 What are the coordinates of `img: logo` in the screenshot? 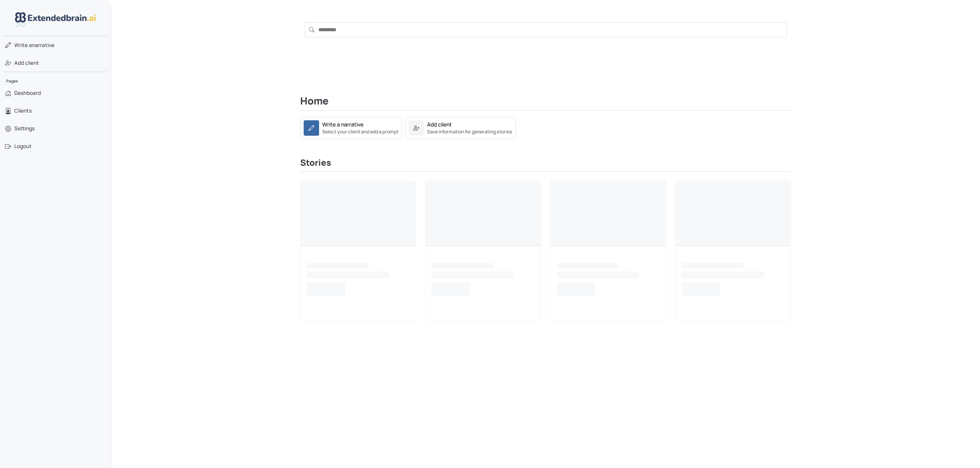 It's located at (55, 20).